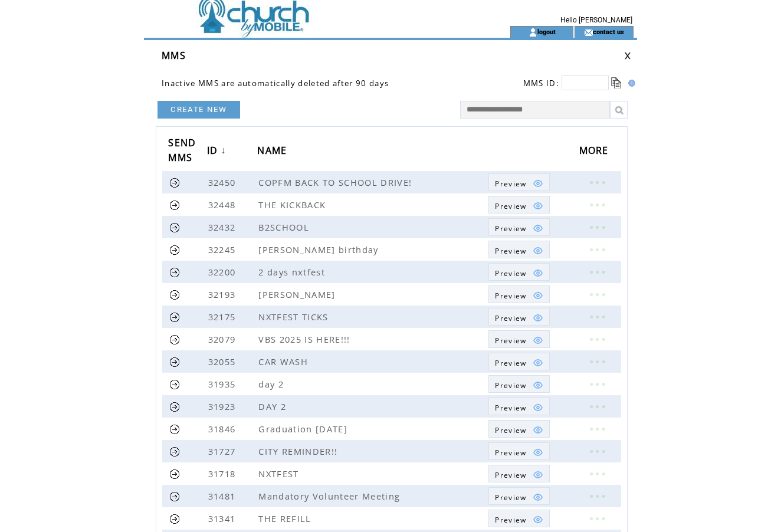 This screenshot has height=532, width=781. What do you see at coordinates (223, 474) in the screenshot?
I see `span: 31718` at bounding box center [223, 474].